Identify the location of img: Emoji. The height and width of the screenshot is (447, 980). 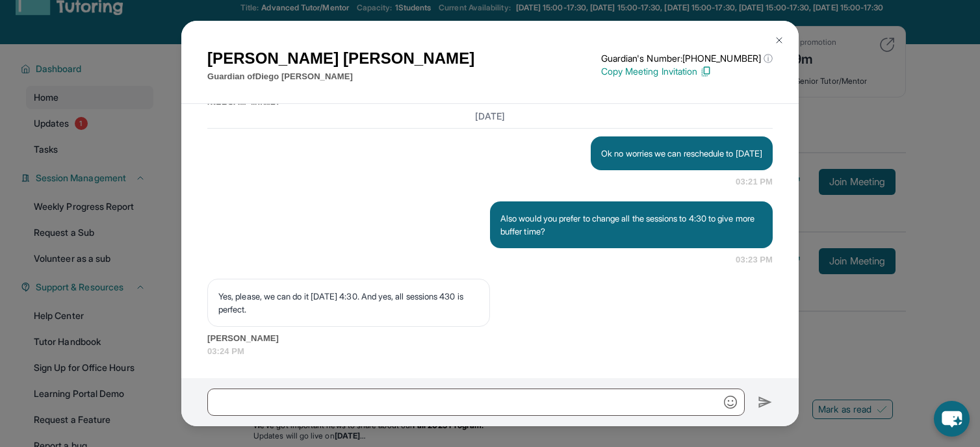
(730, 402).